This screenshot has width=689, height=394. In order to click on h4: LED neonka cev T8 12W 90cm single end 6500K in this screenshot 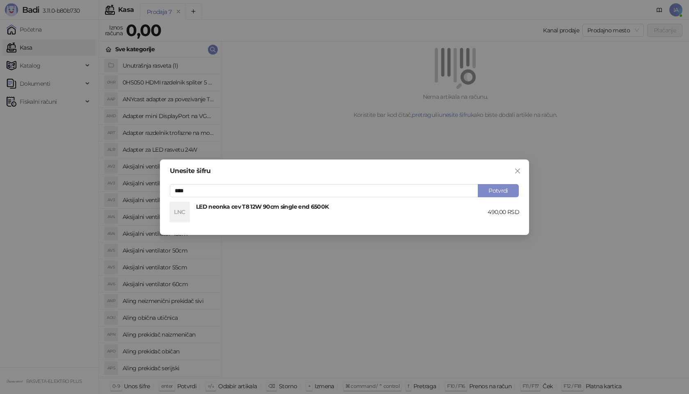, I will do `click(341, 207)`.